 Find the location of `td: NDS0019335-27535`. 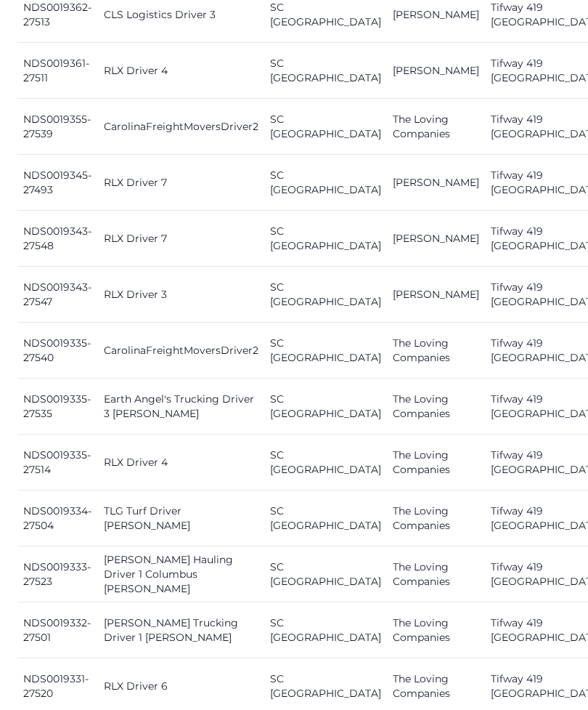

td: NDS0019335-27535 is located at coordinates (57, 406).